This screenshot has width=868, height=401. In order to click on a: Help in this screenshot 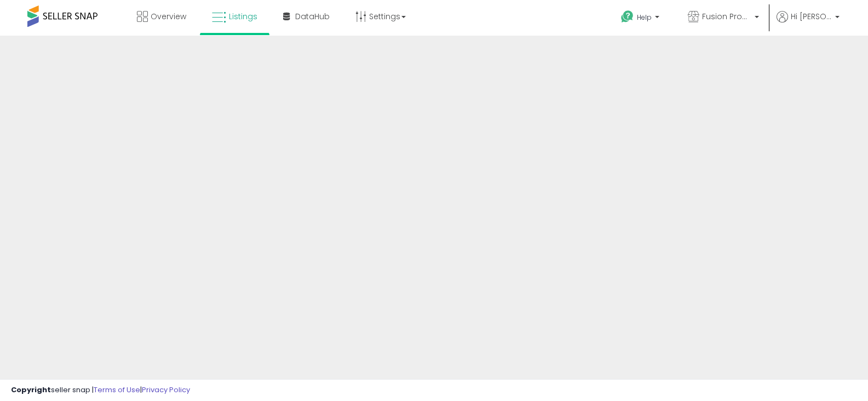, I will do `click(641, 19)`.